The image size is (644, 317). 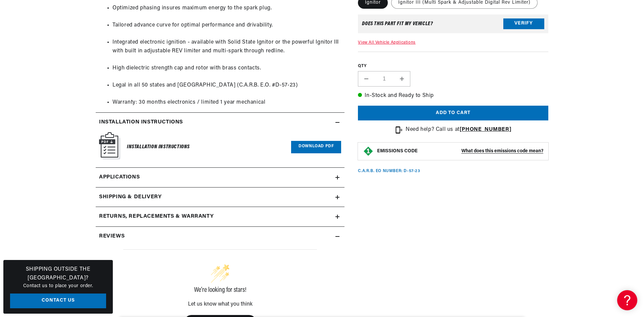 I want to click on h2: Reviews, so click(x=112, y=236).